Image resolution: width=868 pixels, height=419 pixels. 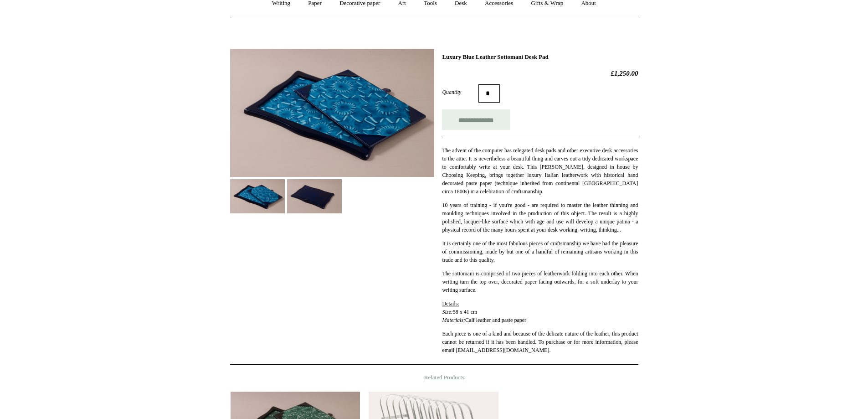 What do you see at coordinates (450, 304) in the screenshot?
I see `span: Details:` at bounding box center [450, 304].